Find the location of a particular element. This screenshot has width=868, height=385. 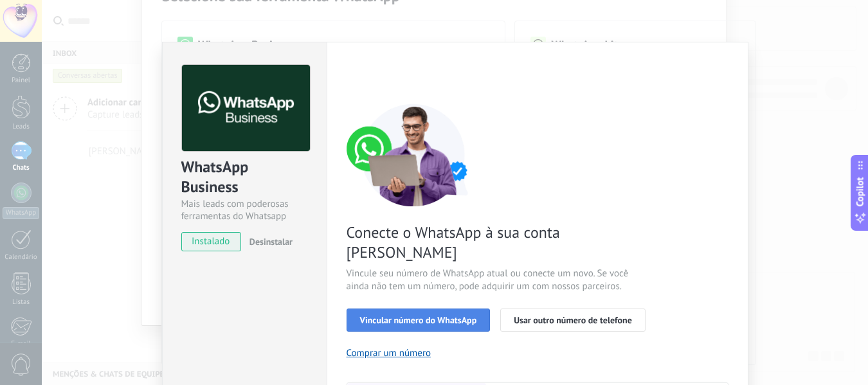

button: Vincular número do WhatsApp is located at coordinates (418, 320).